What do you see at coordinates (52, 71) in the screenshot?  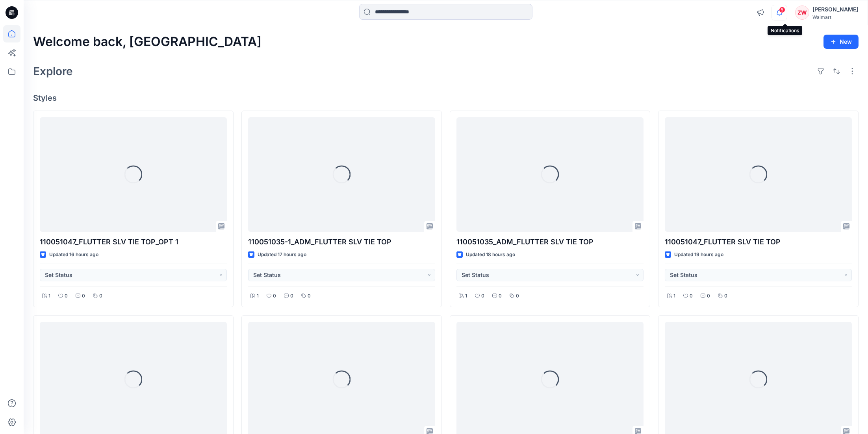 I see `h2: Explore` at bounding box center [52, 71].